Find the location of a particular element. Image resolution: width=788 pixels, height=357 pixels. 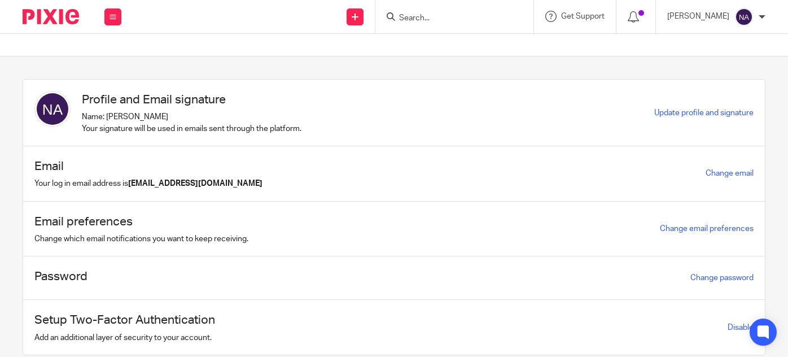

span: Update profile and signature is located at coordinates (704, 113).